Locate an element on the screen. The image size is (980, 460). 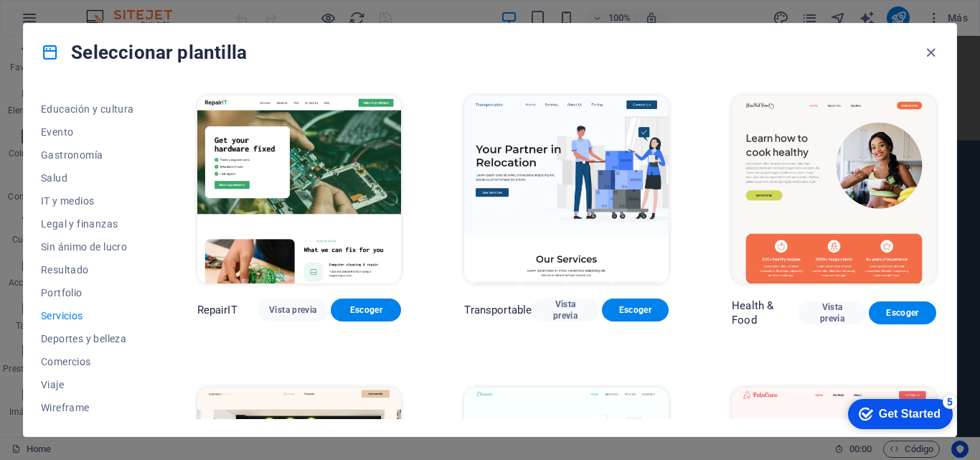
img: RepairIT is located at coordinates (299, 190).